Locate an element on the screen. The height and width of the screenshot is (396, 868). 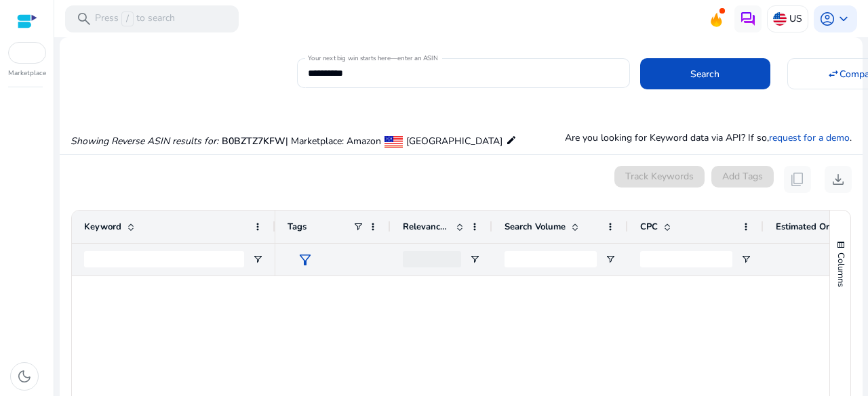
span: account_circle is located at coordinates (827, 19).